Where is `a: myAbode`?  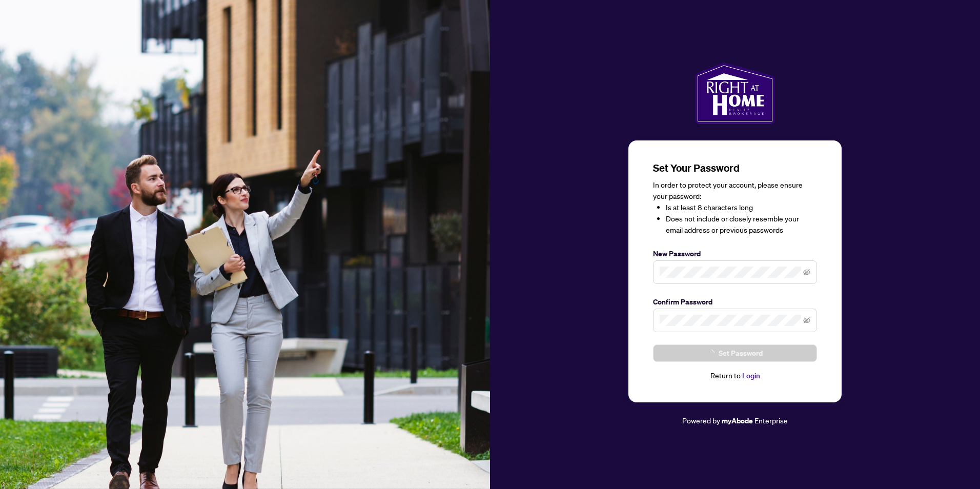 a: myAbode is located at coordinates (737, 421).